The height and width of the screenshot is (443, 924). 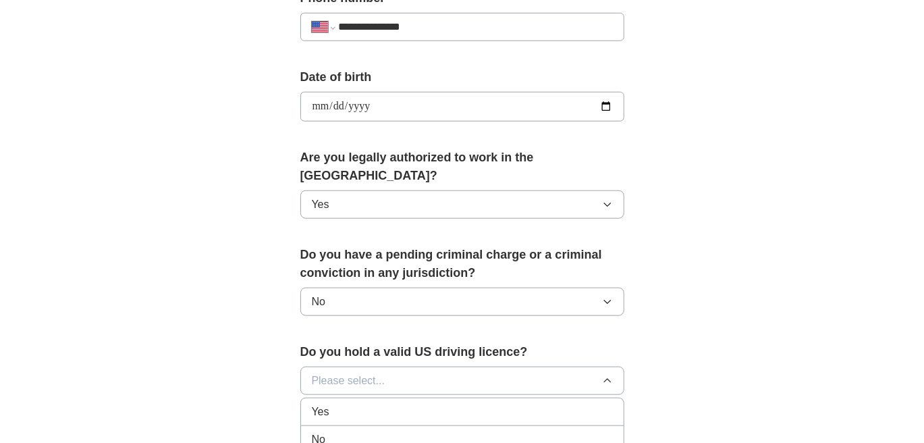 What do you see at coordinates (462, 302) in the screenshot?
I see `button: No` at bounding box center [462, 302].